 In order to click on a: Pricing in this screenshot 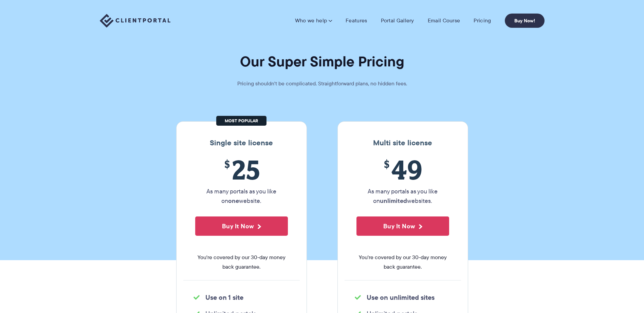, I will do `click(482, 21)`.